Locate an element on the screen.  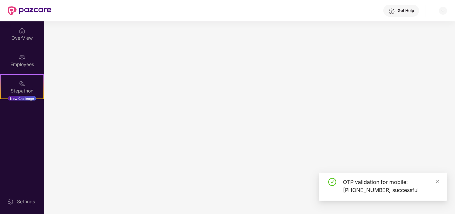
div: Stepathon is located at coordinates (22, 91).